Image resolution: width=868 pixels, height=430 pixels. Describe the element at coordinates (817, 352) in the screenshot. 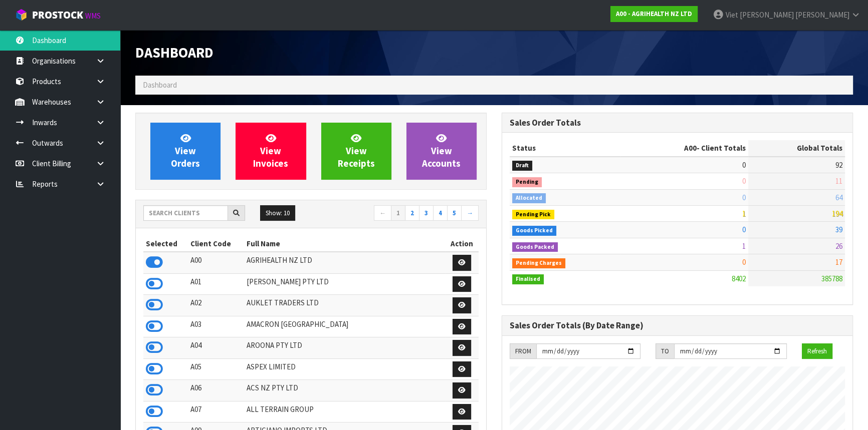

I see `button: Refresh` at that location.